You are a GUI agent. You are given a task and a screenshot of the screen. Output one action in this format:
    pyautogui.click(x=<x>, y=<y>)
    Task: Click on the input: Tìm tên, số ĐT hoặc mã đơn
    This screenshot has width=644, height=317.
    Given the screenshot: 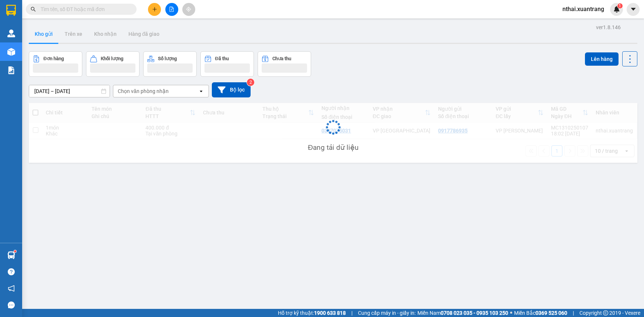 What is the action you would take?
    pyautogui.click(x=84, y=9)
    